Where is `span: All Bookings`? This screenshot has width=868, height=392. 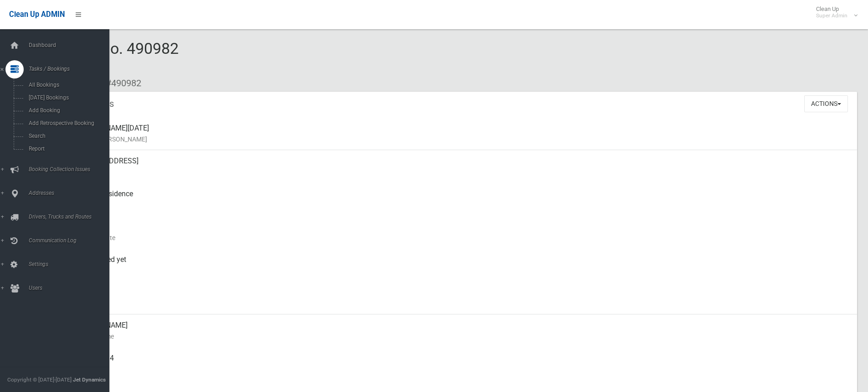
span: All Bookings is located at coordinates (67, 85).